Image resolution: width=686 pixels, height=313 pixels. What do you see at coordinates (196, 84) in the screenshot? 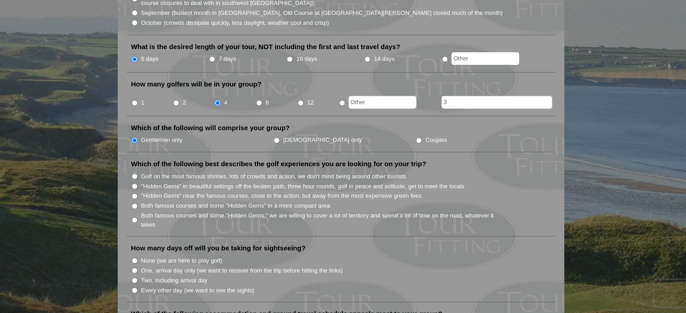
I see `label: How many golfers will be in your group?` at bounding box center [196, 84].